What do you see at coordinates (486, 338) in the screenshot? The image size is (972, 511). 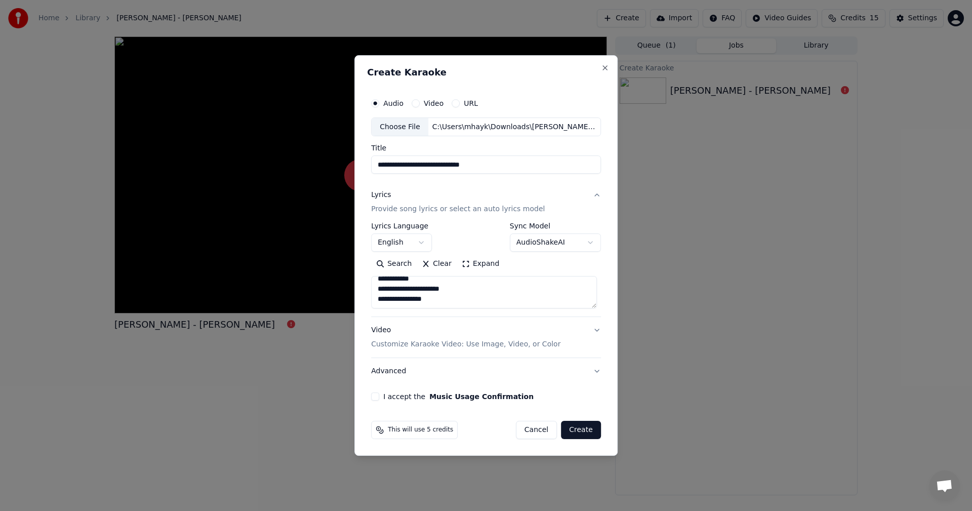 I see `button: VideoCustomize Karaoke Video: Use Image, Video, or Color` at bounding box center [486, 338].